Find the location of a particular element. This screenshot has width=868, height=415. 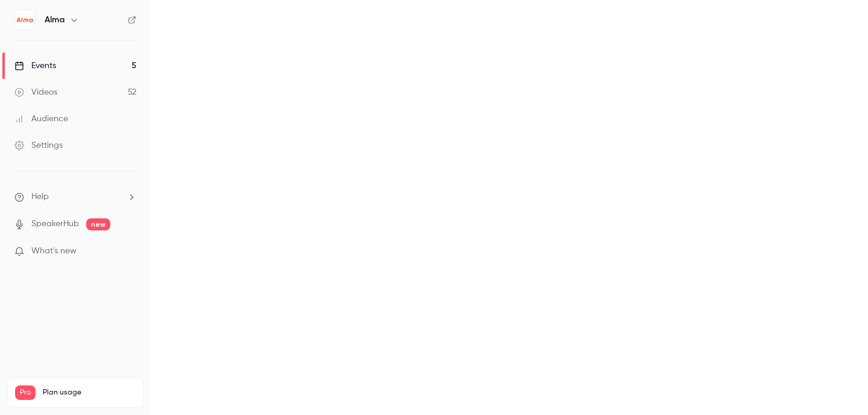

span: Pro is located at coordinates (26, 392).